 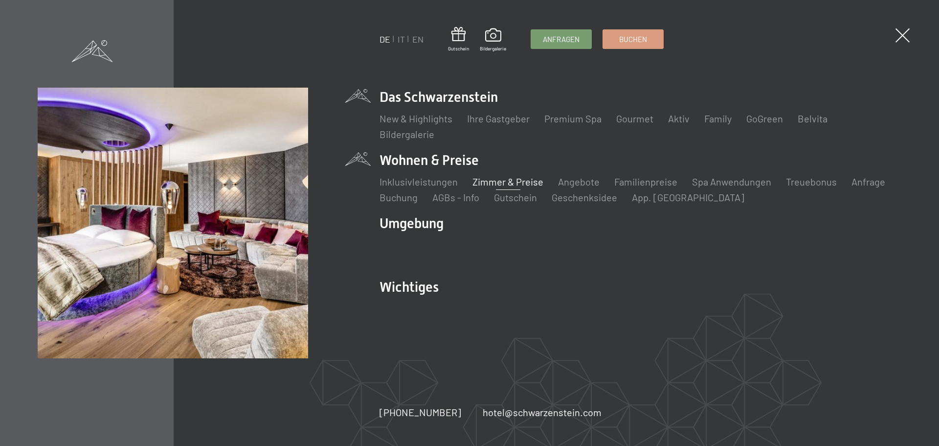 I want to click on span: Buchen, so click(x=633, y=39).